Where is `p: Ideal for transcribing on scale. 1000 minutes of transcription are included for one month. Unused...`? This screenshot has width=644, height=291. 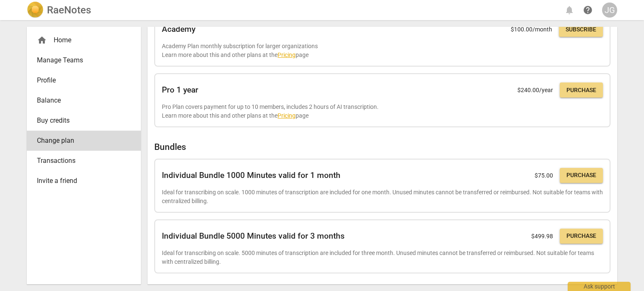 p: Ideal for transcribing on scale. 1000 minutes of transcription are included for one month. Unused... is located at coordinates (382, 196).